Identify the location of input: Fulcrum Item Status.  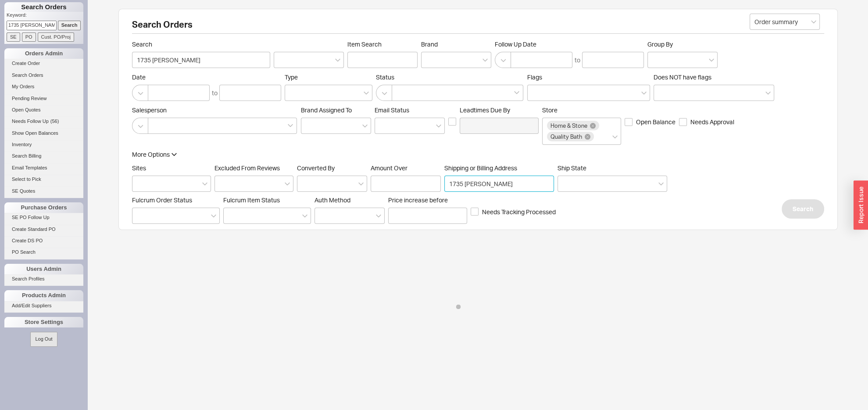
(231, 215).